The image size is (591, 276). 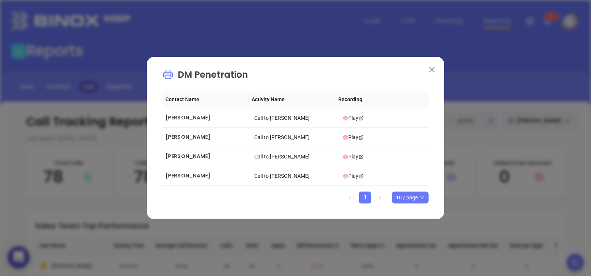 What do you see at coordinates (206, 99) in the screenshot?
I see `th: Contact Name` at bounding box center [206, 99].